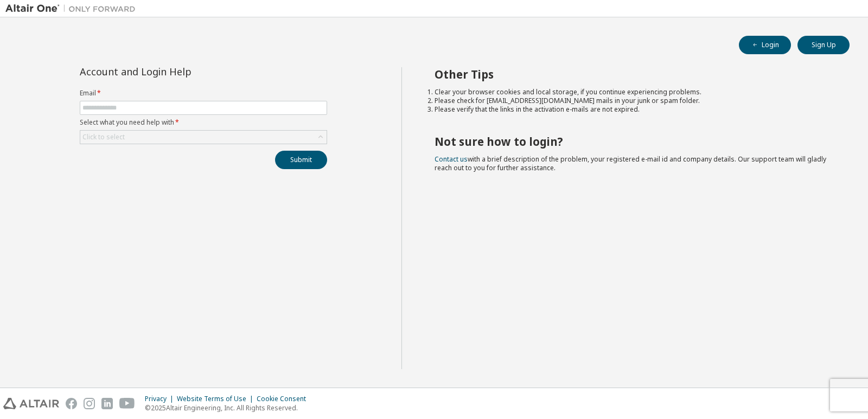  I want to click on h2: Not sure how to login?, so click(632, 142).